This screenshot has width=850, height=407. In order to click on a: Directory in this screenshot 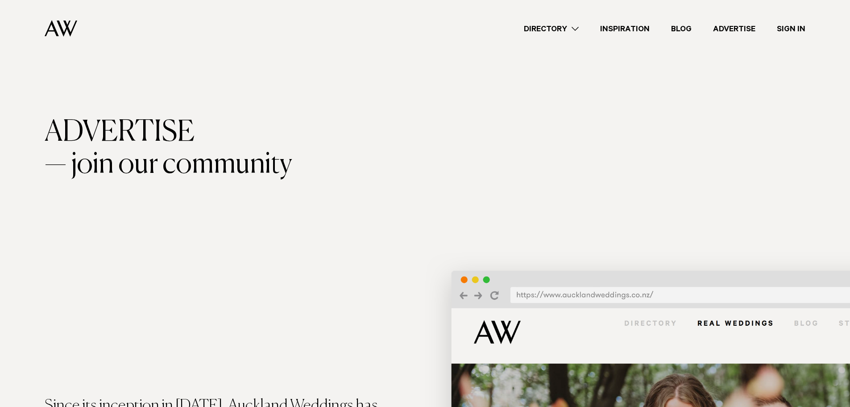, I will do `click(551, 29)`.